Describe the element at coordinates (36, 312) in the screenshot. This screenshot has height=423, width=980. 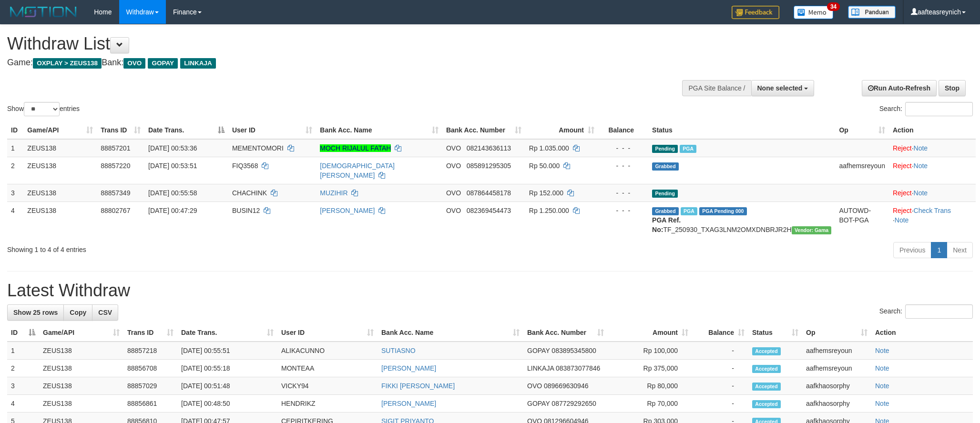
I see `a: Show 25 rows` at that location.